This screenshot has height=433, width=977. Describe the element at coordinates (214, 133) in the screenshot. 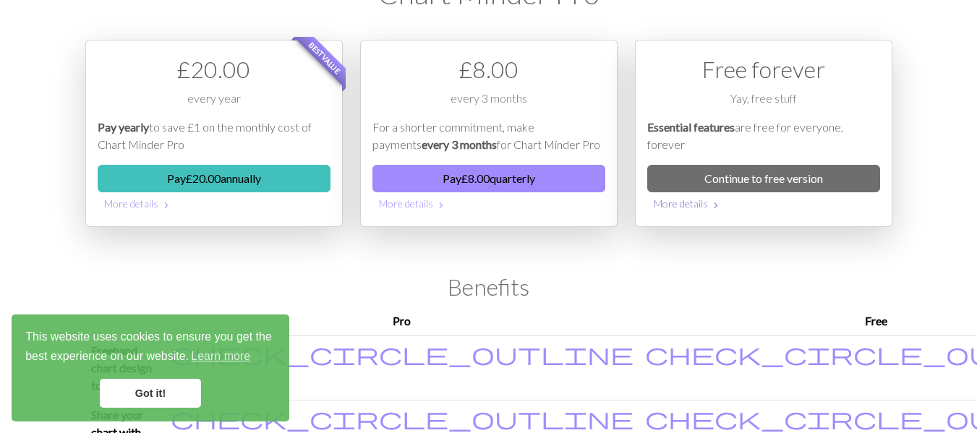

I see `div: Payment option 1` at that location.